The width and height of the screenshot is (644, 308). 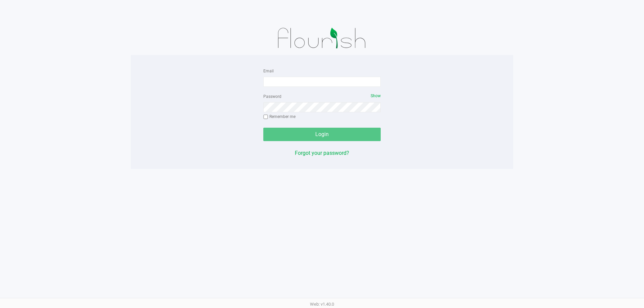 I want to click on button: Forgot your password?, so click(x=322, y=153).